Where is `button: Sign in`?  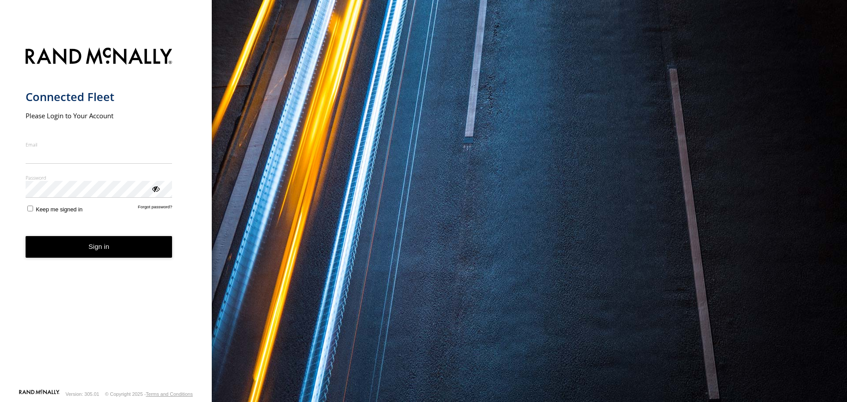 button: Sign in is located at coordinates (99, 247).